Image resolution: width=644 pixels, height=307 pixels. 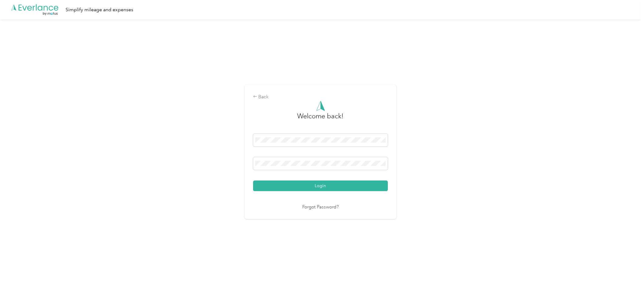 I want to click on button: Login, so click(x=321, y=186).